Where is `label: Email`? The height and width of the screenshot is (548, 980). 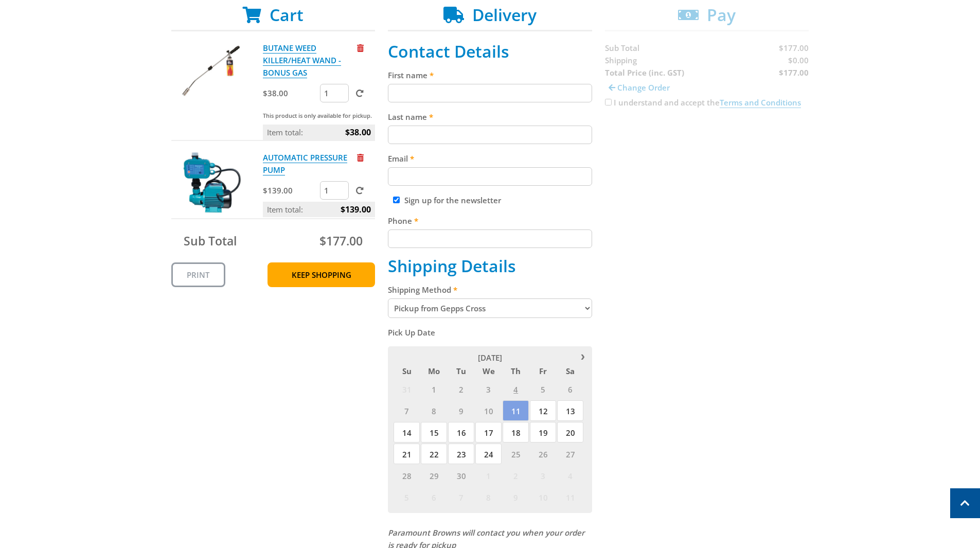 label: Email is located at coordinates (490, 158).